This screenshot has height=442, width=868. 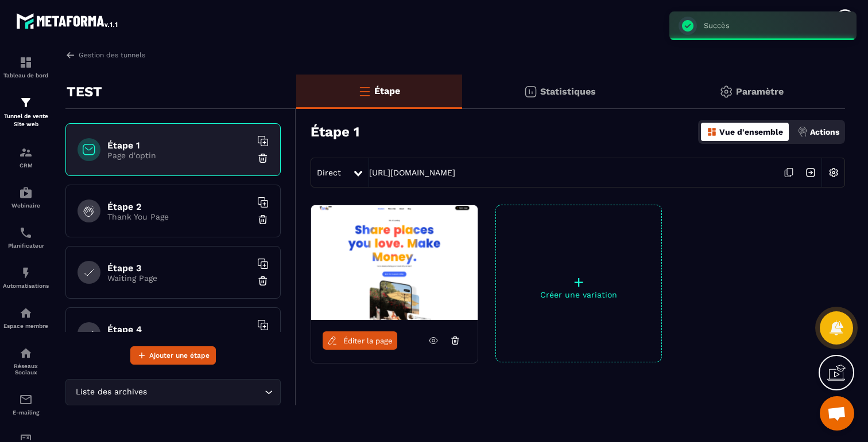 What do you see at coordinates (179, 278) in the screenshot?
I see `p: Waiting Page` at bounding box center [179, 278].